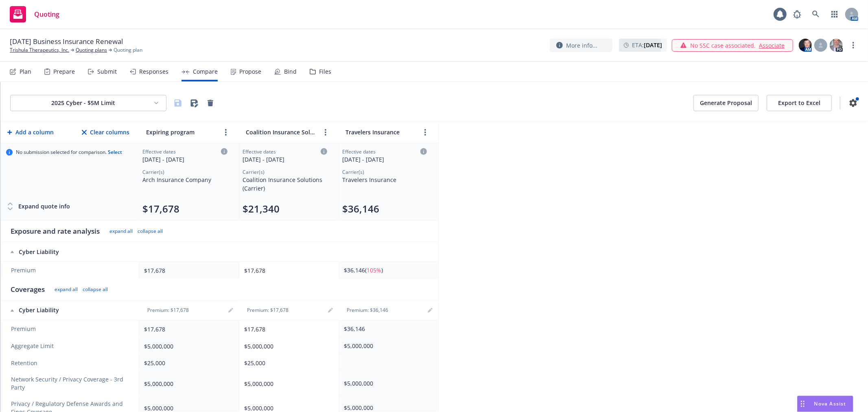  Describe the element at coordinates (802, 404) in the screenshot. I see `div: Drag to move` at that location.